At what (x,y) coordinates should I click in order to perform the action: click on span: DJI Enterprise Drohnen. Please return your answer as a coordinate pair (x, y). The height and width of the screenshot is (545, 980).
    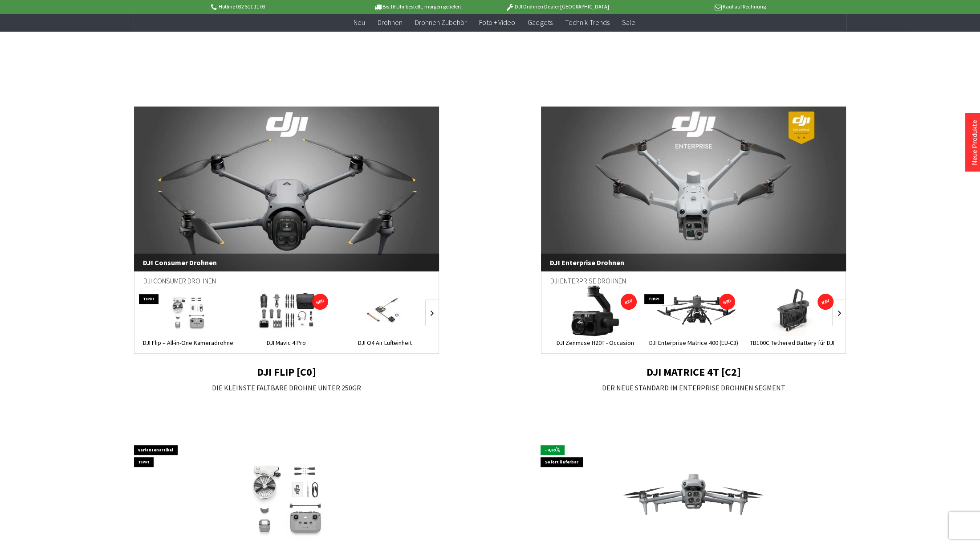
    Looking at the image, I should click on (694, 263).